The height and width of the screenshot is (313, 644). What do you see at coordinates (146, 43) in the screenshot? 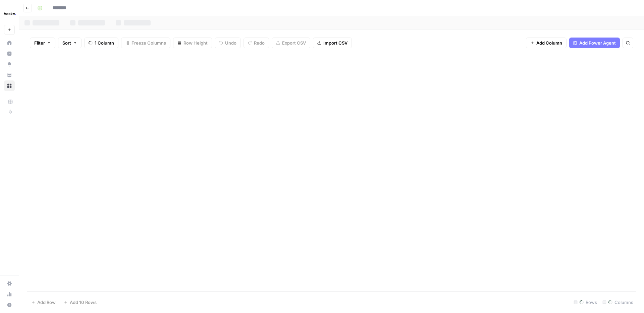
I see `button: Freeze Columns` at bounding box center [146, 43].